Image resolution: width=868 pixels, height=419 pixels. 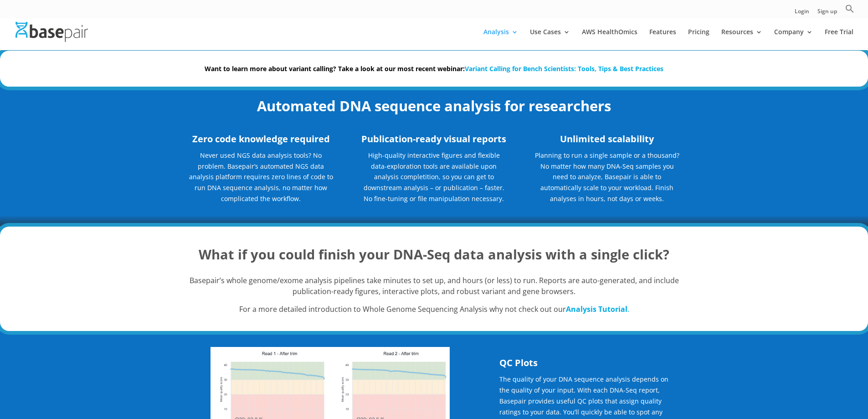 What do you see at coordinates (501, 39) in the screenshot?
I see `a: Analysis` at bounding box center [501, 39].